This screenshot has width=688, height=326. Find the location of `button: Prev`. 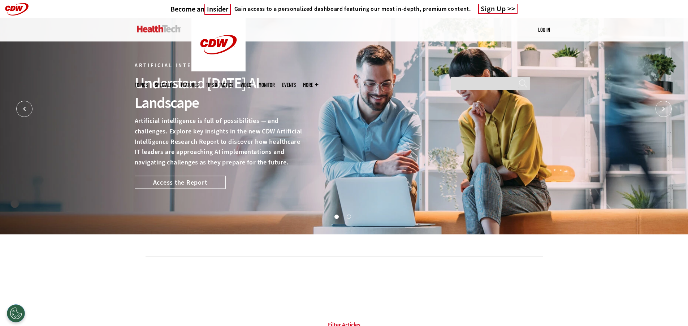

button: Prev is located at coordinates (24, 109).